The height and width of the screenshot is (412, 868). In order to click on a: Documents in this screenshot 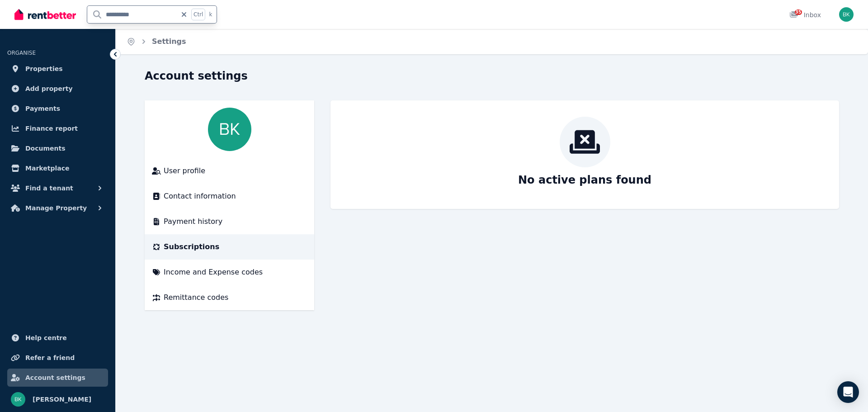, I will do `click(57, 148)`.